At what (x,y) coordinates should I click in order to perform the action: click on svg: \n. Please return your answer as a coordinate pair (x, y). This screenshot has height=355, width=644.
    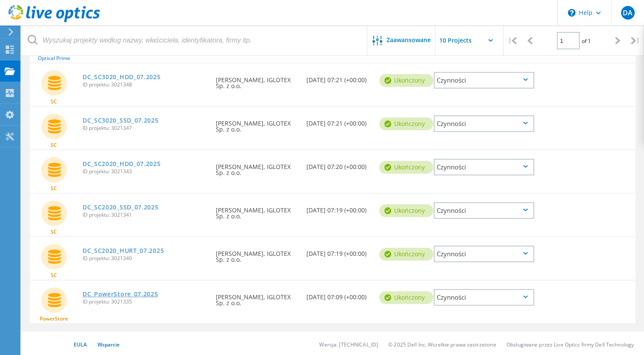
    Looking at the image, I should click on (572, 13).